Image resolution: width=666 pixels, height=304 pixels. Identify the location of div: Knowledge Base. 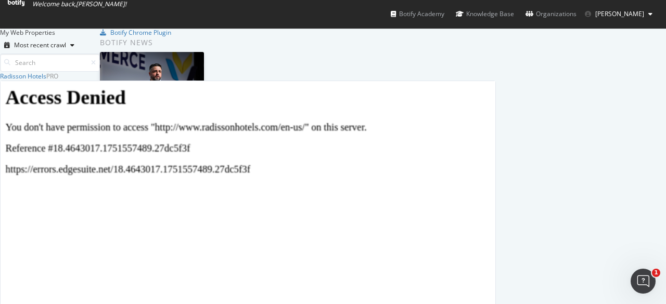
(485, 14).